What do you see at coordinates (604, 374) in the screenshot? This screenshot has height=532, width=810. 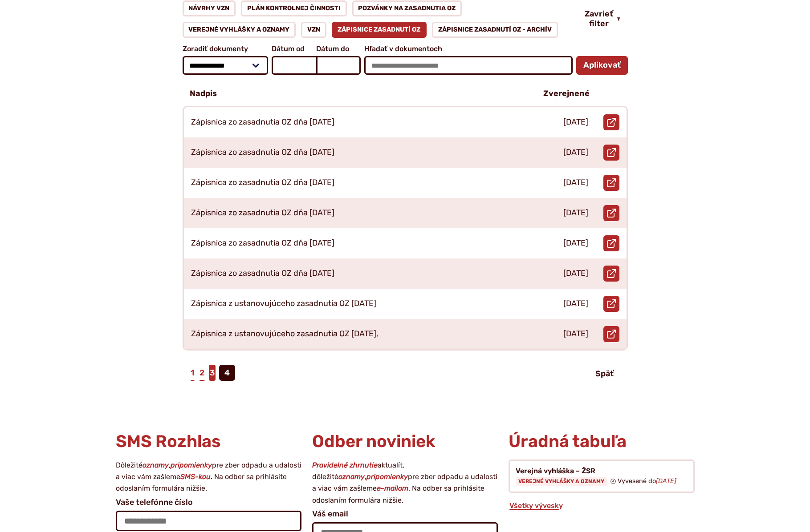 I see `span: Späť` at bounding box center [604, 374].